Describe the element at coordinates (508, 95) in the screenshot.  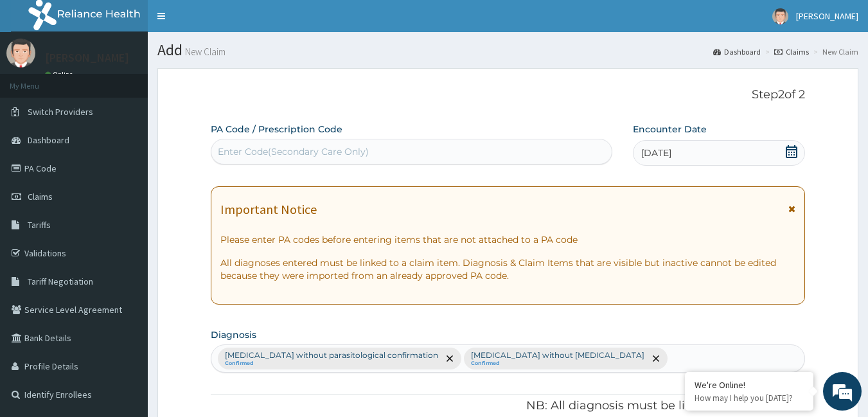
I see `p: Step 2 of 2` at that location.